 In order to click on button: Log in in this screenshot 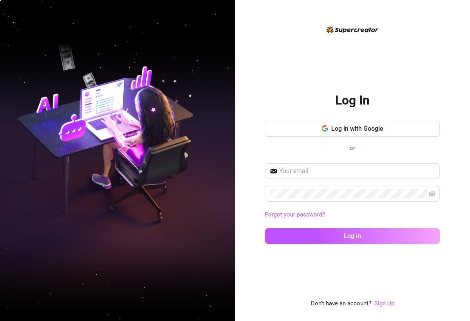, I will do `click(352, 236)`.